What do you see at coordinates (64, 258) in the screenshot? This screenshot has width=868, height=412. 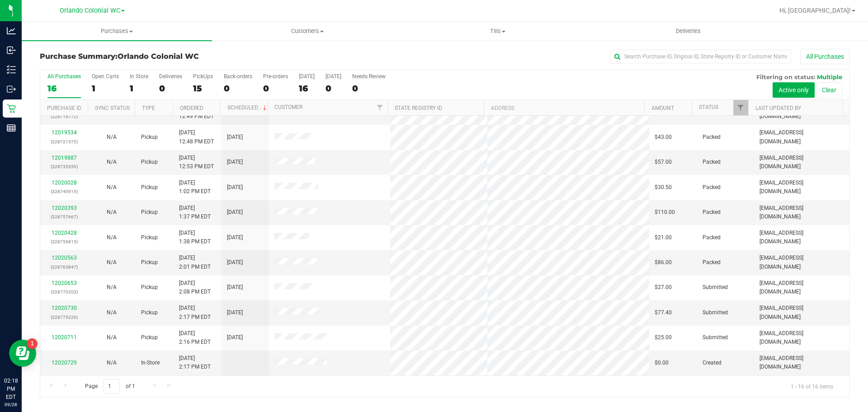 I see `a: 12020563` at bounding box center [64, 258].